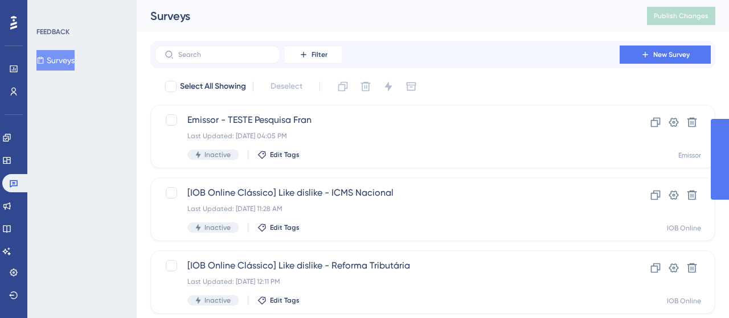 The image size is (729, 318). What do you see at coordinates (286, 87) in the screenshot?
I see `span: Deselect` at bounding box center [286, 87].